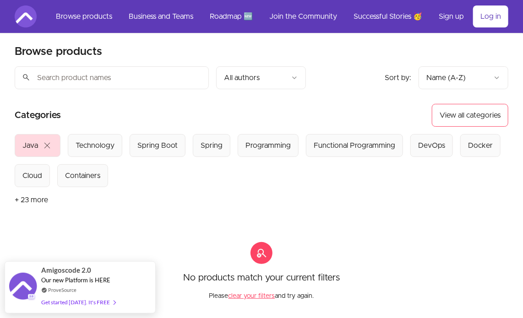  What do you see at coordinates (30, 146) in the screenshot?
I see `div: Java` at bounding box center [30, 146].